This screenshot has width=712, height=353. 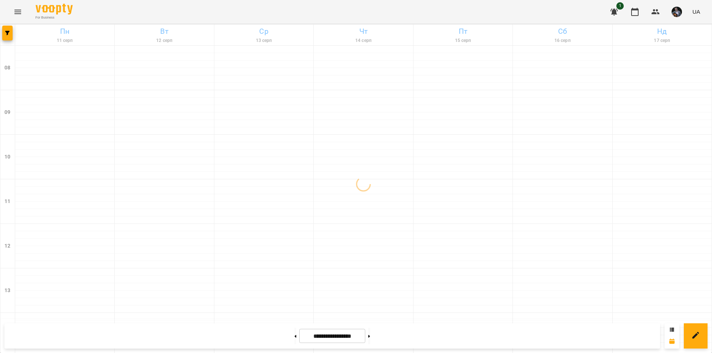 What do you see at coordinates (7, 290) in the screenshot?
I see `h6: 13` at bounding box center [7, 290].